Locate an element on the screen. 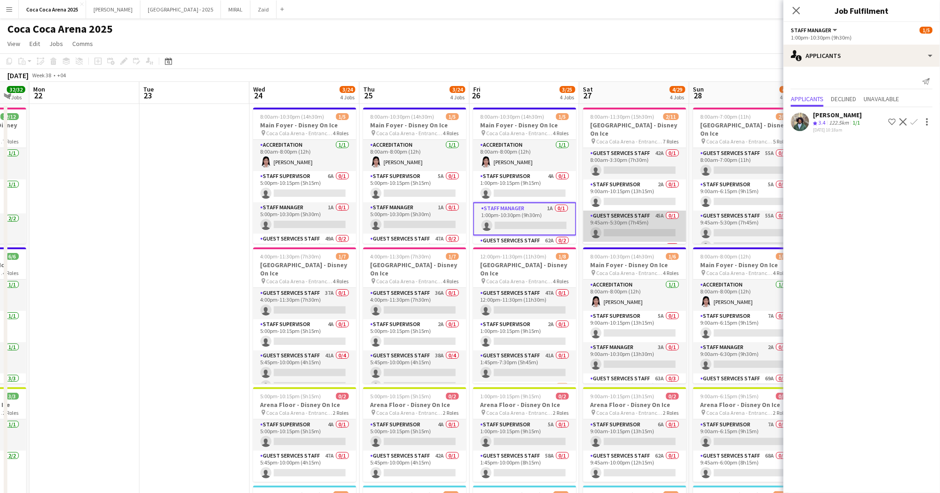 Image resolution: width=940 pixels, height=493 pixels. span: 27 is located at coordinates (587, 95).